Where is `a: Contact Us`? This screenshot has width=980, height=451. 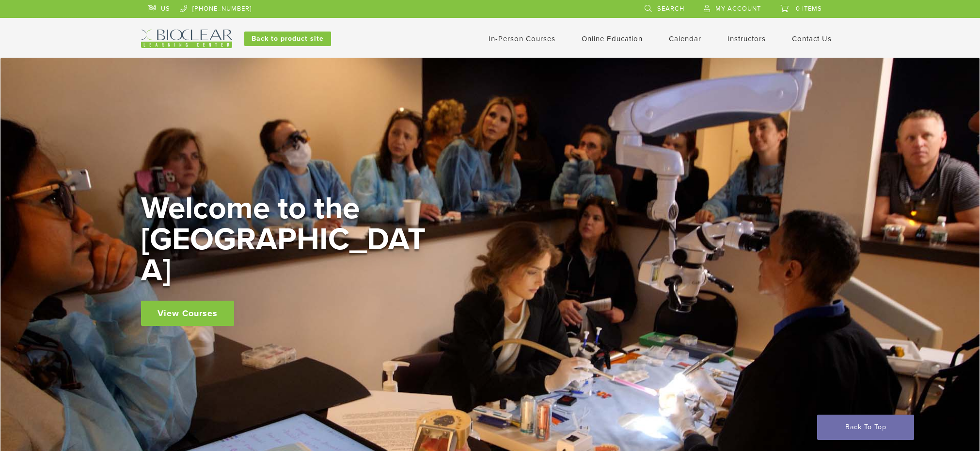 a: Contact Us is located at coordinates (811, 39).